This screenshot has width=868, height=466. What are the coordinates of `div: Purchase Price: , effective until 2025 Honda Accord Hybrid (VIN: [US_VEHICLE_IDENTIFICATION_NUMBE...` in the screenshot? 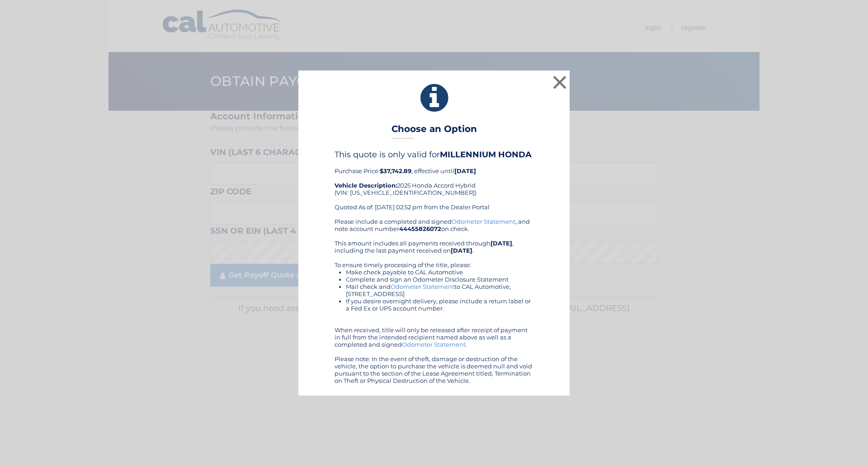 It's located at (434, 184).